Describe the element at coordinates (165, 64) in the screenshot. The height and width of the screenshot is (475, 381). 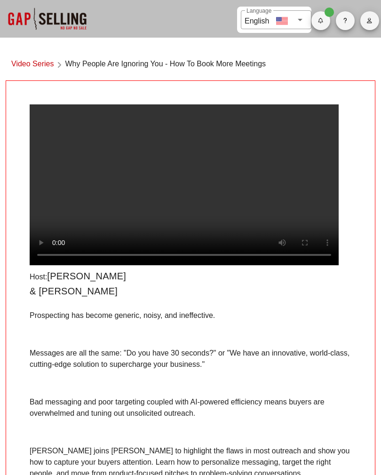
I see `span: Why People Are Ignoring You - How To Book More Meetings` at that location.